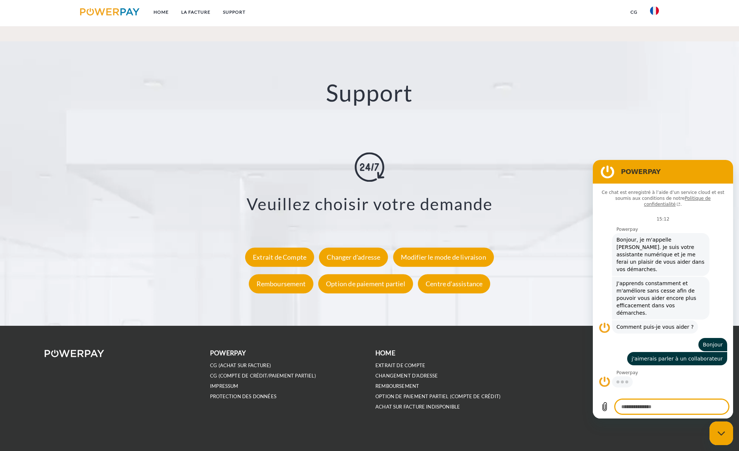  I want to click on a: EXTRAIT DE COMPTE, so click(400, 365).